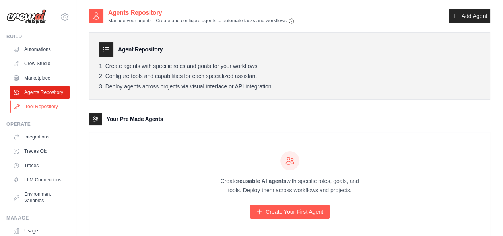 The width and height of the screenshot is (503, 236). I want to click on a: Environment Variables, so click(39, 197).